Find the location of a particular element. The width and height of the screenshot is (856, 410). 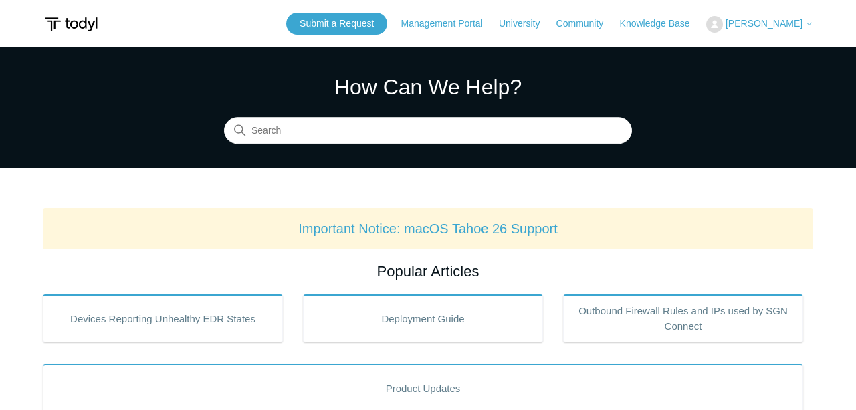

input: Search is located at coordinates (428, 131).